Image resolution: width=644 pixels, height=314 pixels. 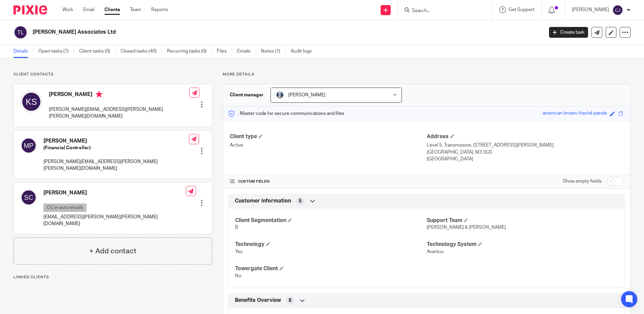 What do you see at coordinates (239, 252) in the screenshot?
I see `span: Yes` at bounding box center [239, 252].